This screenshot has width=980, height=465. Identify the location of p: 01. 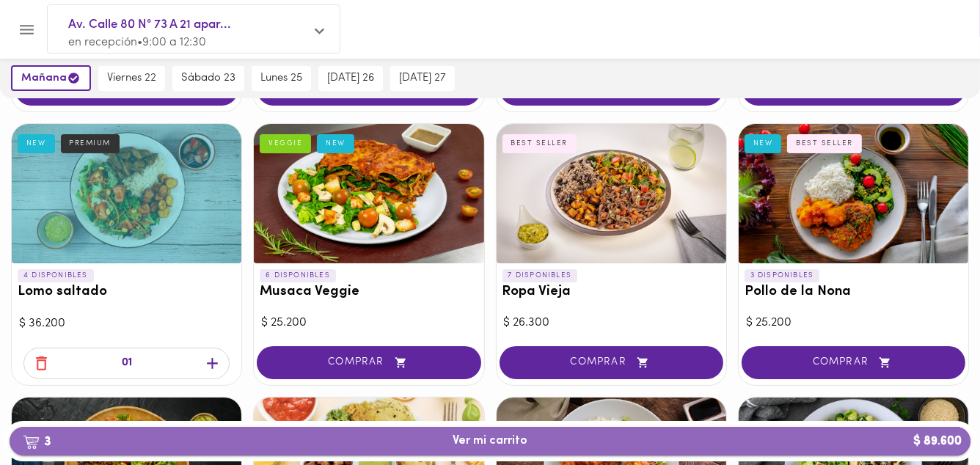
(127, 363).